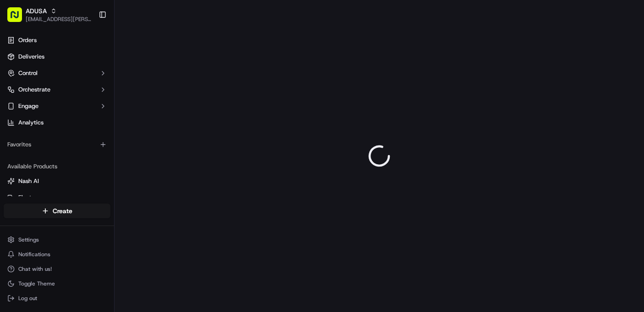 This screenshot has height=312, width=644. Describe the element at coordinates (57, 181) in the screenshot. I see `button: Nash AI` at that location.